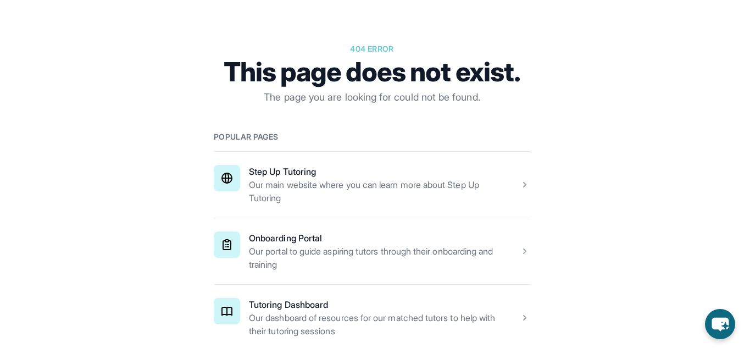  What do you see at coordinates (720, 324) in the screenshot?
I see `button: chat-button` at bounding box center [720, 324].